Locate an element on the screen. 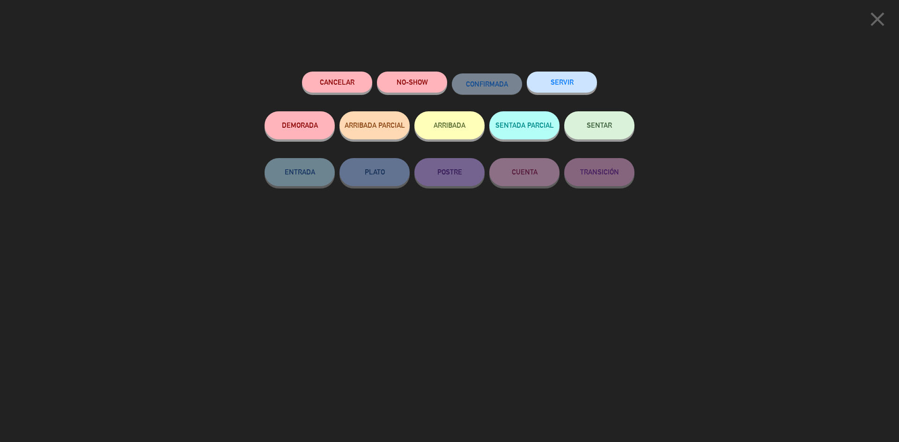 The height and width of the screenshot is (442, 899). button: Cancelar is located at coordinates (337, 82).